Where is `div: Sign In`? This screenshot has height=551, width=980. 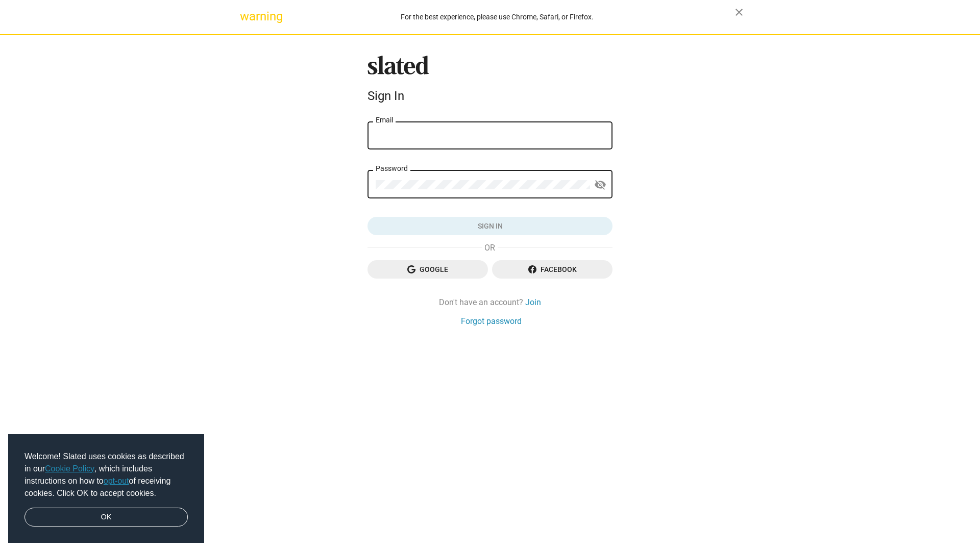
div: Sign In is located at coordinates (490, 96).